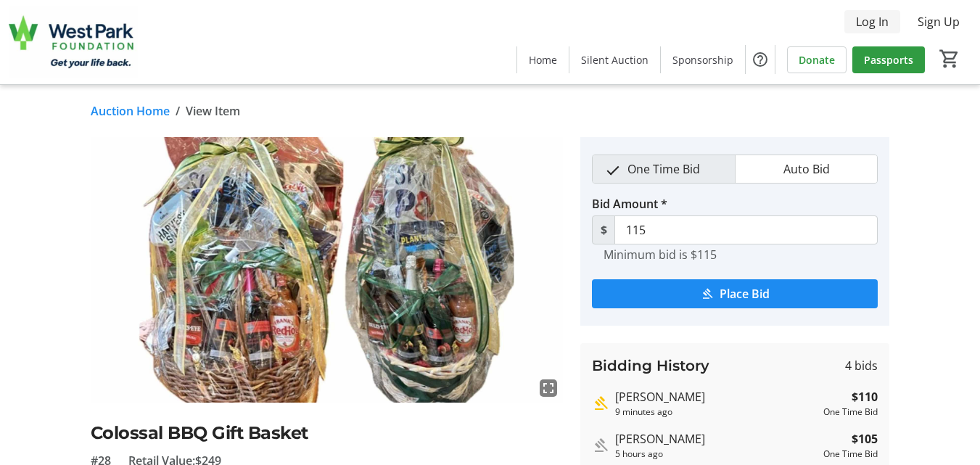  Describe the element at coordinates (548, 388) in the screenshot. I see `mat-icon: fullscreen` at that location.